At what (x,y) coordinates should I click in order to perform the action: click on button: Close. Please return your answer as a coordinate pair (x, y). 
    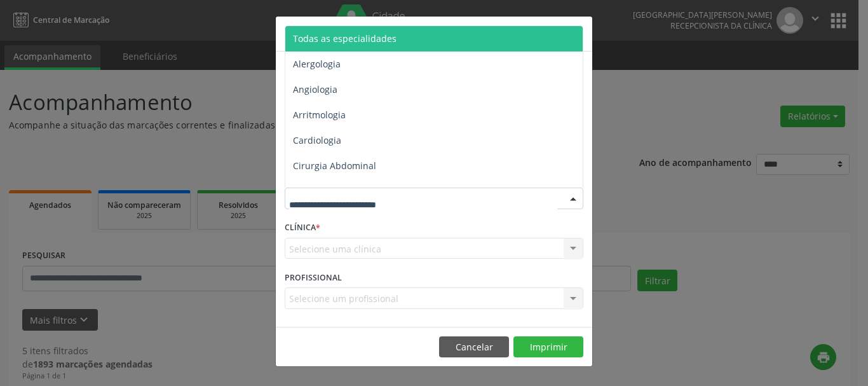
    Looking at the image, I should click on (580, 31).